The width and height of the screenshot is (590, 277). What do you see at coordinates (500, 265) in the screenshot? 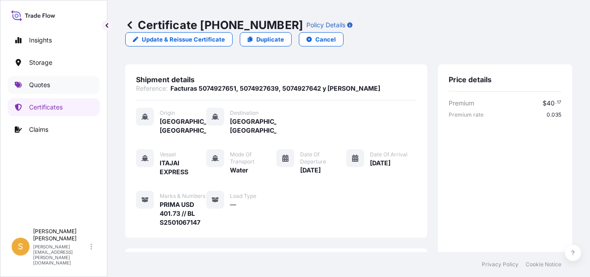
I see `p: Privacy Policy` at bounding box center [500, 265].